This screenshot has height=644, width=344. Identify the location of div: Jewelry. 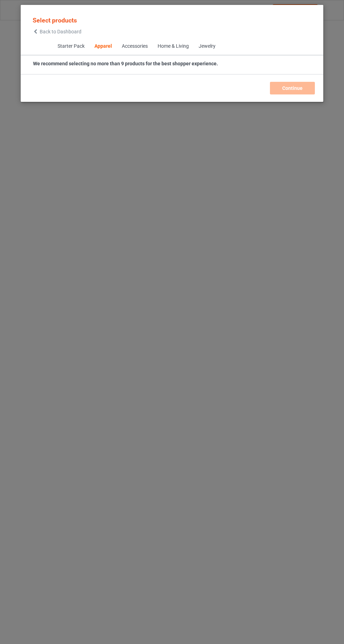
(207, 46).